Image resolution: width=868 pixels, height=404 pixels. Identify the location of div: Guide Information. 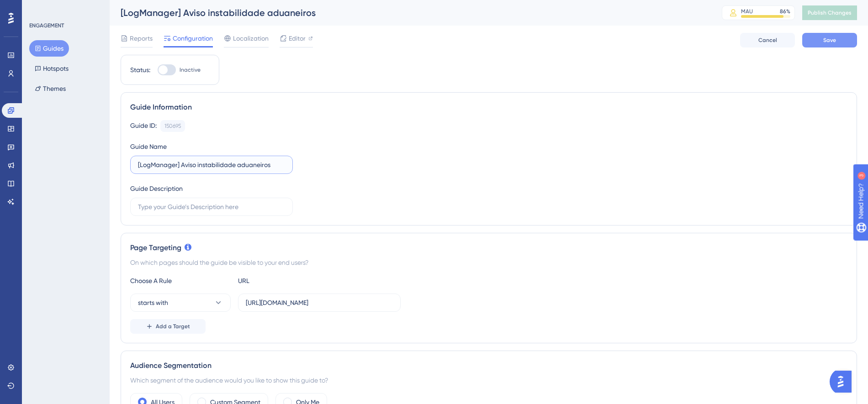
(488, 107).